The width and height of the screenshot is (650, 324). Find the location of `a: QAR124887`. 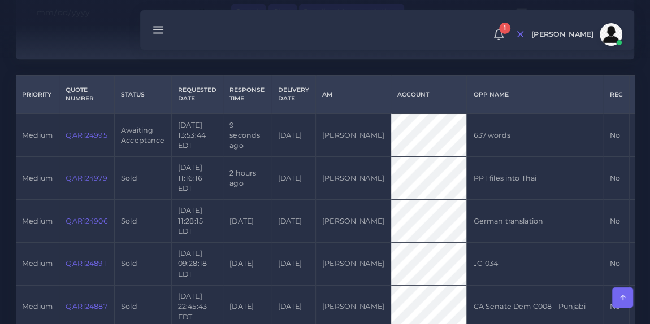

a: QAR124887 is located at coordinates (86, 306).